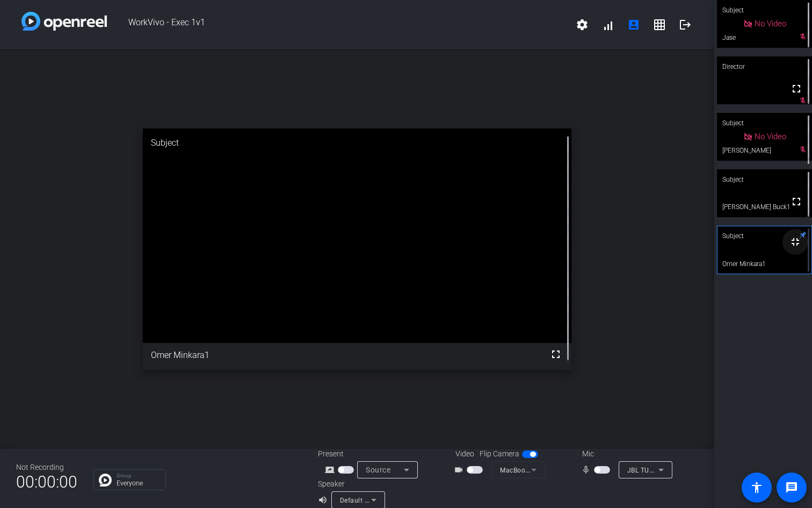  Describe the element at coordinates (795, 242) in the screenshot. I see `mat-icon: fullscreen_exit` at that location.